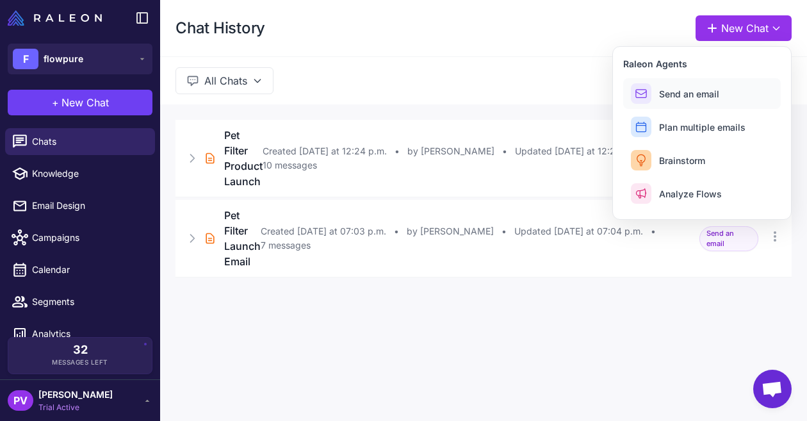 This screenshot has height=421, width=807. Describe the element at coordinates (286, 245) in the screenshot. I see `span: 7 messages` at that location.